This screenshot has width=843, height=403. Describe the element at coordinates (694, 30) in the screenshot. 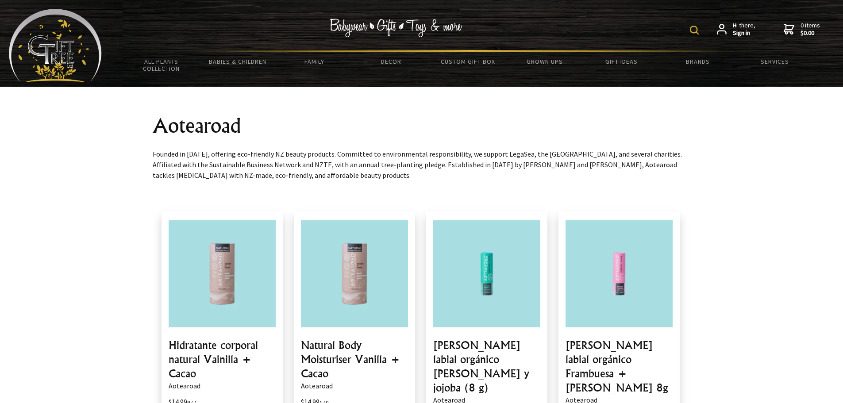

I see `img: product search` at that location.